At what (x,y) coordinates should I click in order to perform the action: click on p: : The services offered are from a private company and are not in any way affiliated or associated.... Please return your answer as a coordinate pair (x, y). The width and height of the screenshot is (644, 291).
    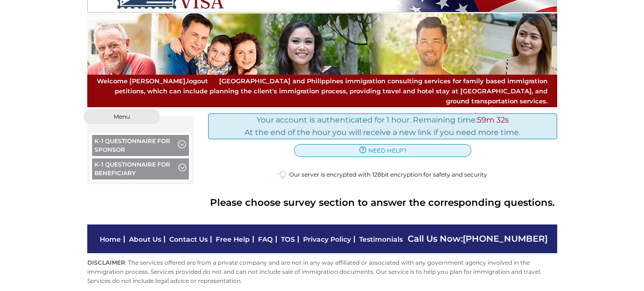
    Looking at the image, I should click on (322, 272).